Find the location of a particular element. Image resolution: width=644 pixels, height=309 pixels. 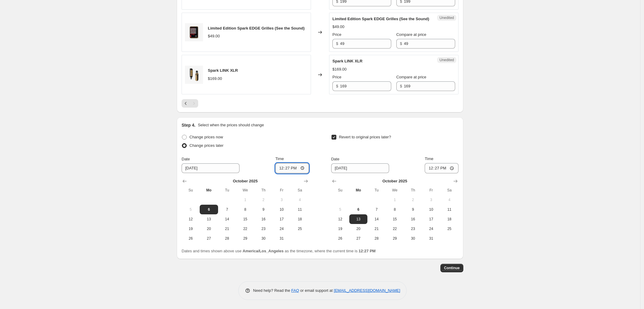

span: 22 is located at coordinates (245, 229).